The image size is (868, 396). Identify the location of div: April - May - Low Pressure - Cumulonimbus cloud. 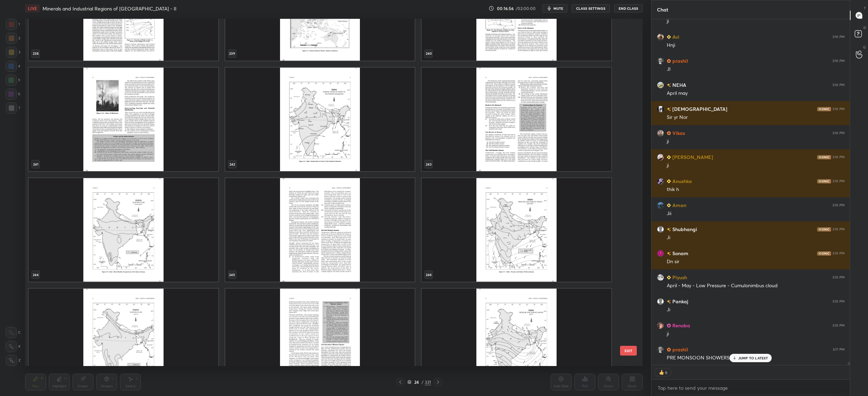
(755, 286).